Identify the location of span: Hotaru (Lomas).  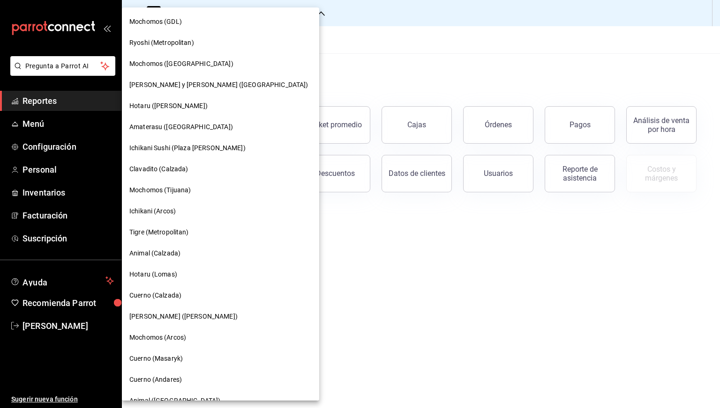
(153, 275).